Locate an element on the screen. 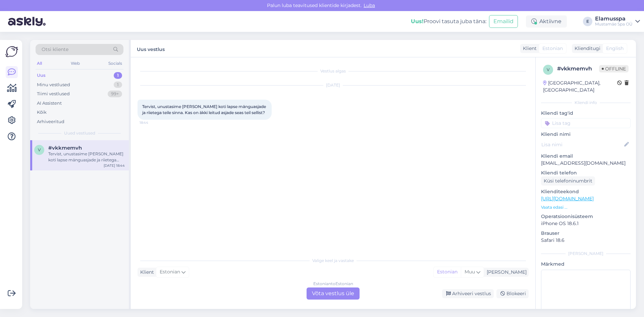 The image size is (644, 317). p: Kliendi telefon is located at coordinates (585, 173).